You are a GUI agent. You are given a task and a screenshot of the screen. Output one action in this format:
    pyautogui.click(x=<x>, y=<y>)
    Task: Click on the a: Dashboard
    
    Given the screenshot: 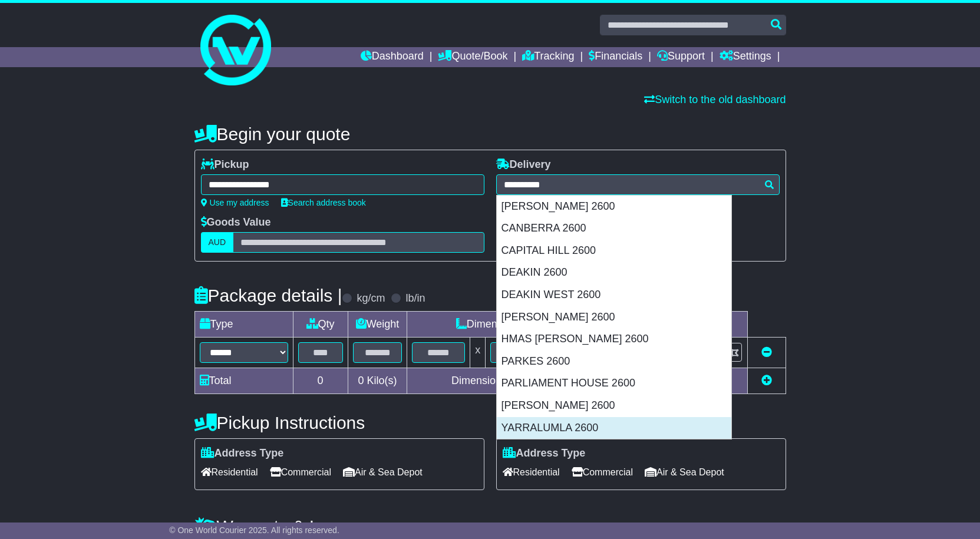 What is the action you would take?
    pyautogui.click(x=392, y=57)
    